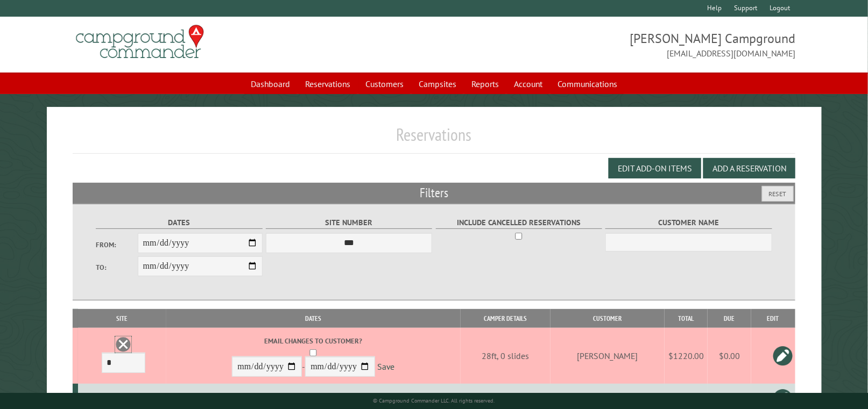 This screenshot has width=868, height=409. Describe the element at coordinates (328, 84) in the screenshot. I see `a: Reservations` at that location.